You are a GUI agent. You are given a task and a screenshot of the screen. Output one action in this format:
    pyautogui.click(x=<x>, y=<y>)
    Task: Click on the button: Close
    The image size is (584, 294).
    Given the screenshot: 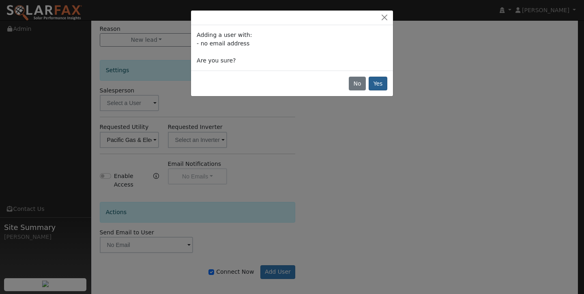 What is the action you would take?
    pyautogui.click(x=385, y=17)
    